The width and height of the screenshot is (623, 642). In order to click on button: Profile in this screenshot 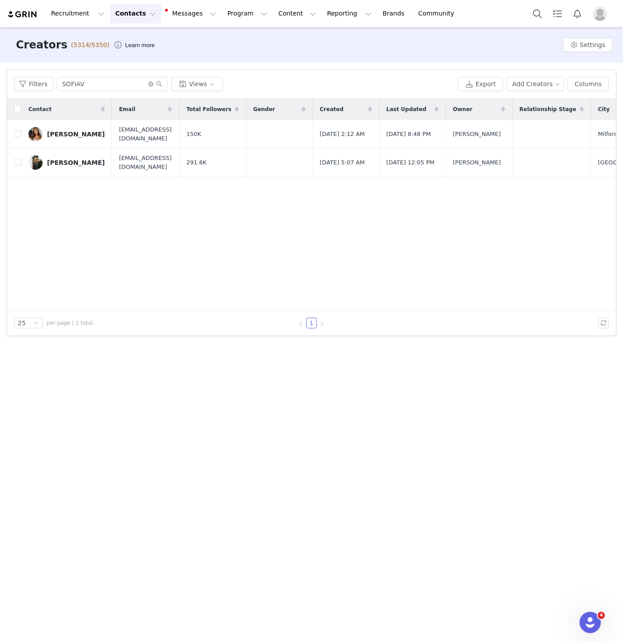, I will do `click(602, 14)`.